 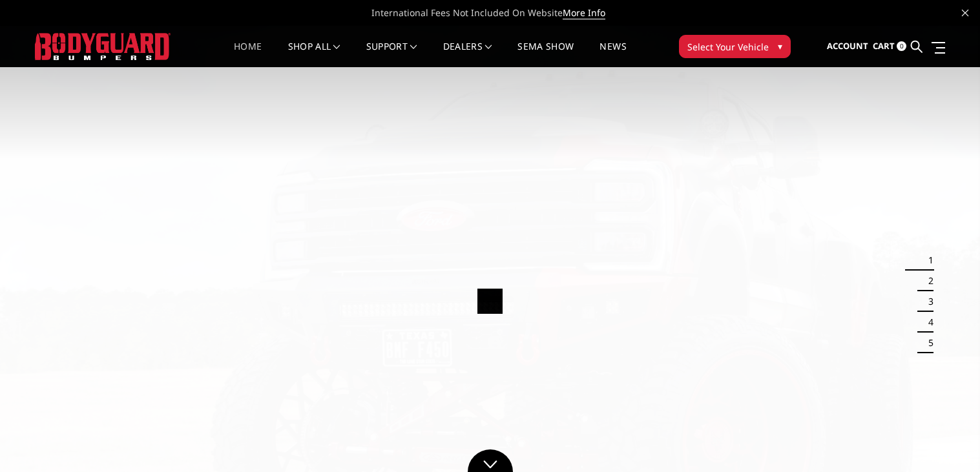 I want to click on a: shop all, so click(x=314, y=54).